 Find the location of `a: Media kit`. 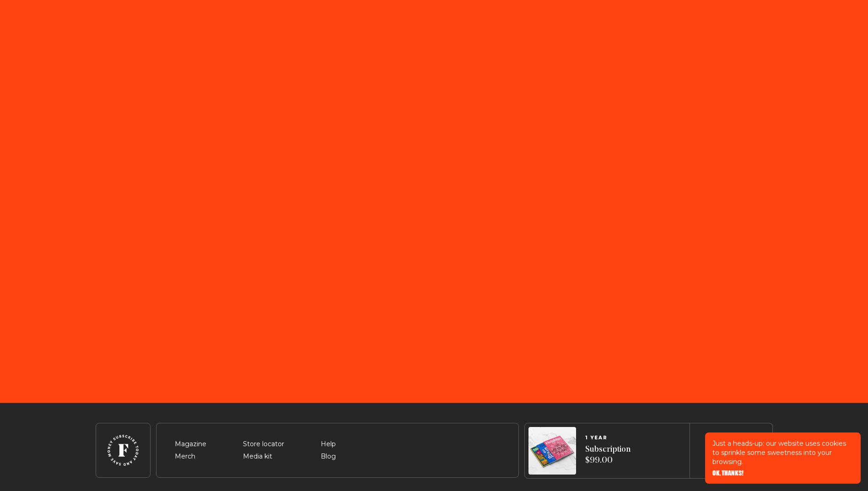

a: Media kit is located at coordinates (257, 456).